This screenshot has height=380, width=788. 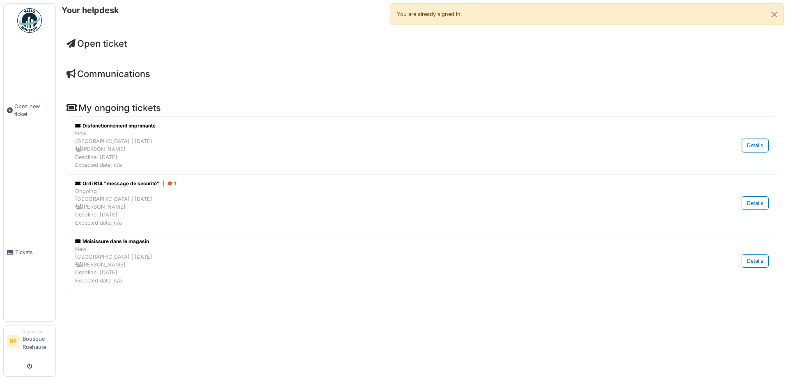 What do you see at coordinates (33, 110) in the screenshot?
I see `span: Open new ticket` at bounding box center [33, 110].